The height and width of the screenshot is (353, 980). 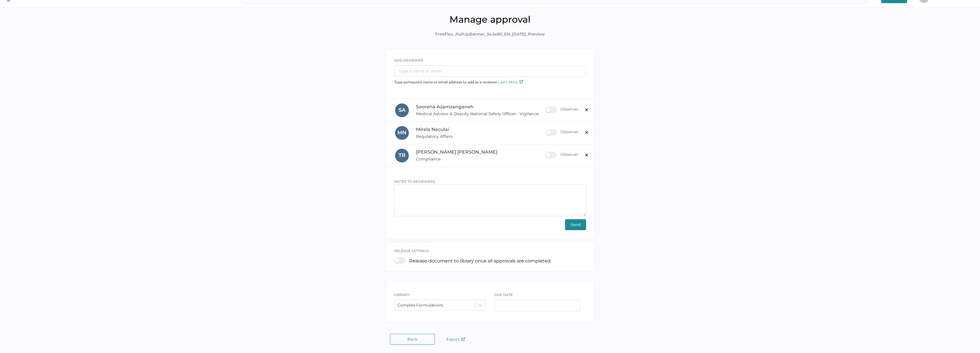 I want to click on span: Type someone's name or email address to add as a reviewer., so click(x=459, y=82).